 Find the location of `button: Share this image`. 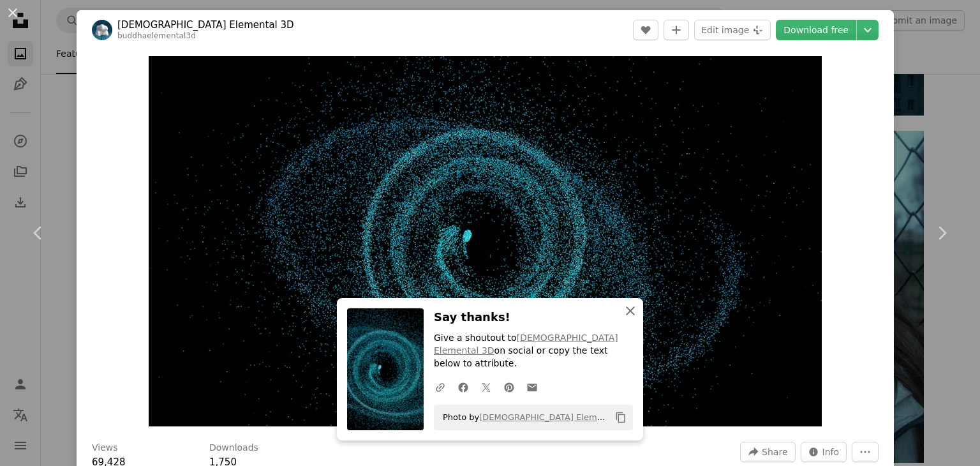

button: Share this image is located at coordinates (768, 452).